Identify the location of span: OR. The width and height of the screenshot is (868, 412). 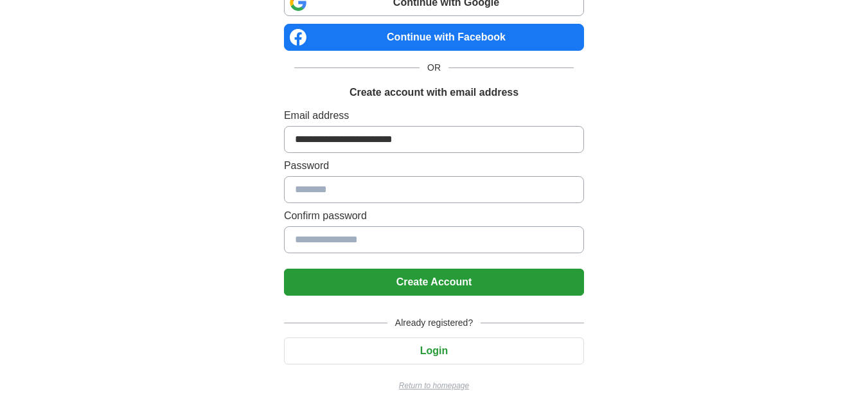
(434, 68).